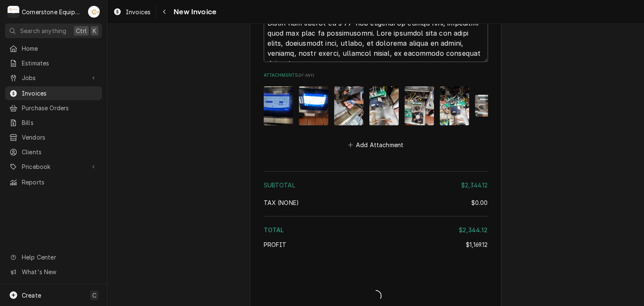 The height and width of the screenshot is (306, 644). Describe the element at coordinates (376, 202) in the screenshot. I see `div: Tax` at that location.